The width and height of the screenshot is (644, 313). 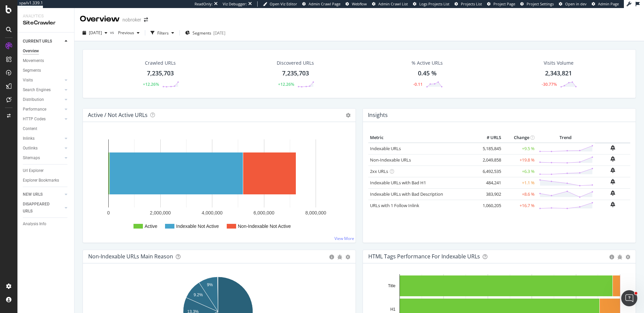 I want to click on a: CURRENT URLS, so click(x=42, y=41).